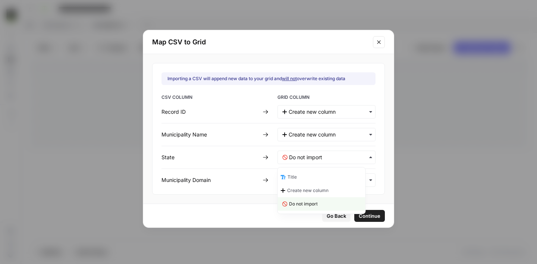  Describe the element at coordinates (292, 177) in the screenshot. I see `span: Title` at that location.